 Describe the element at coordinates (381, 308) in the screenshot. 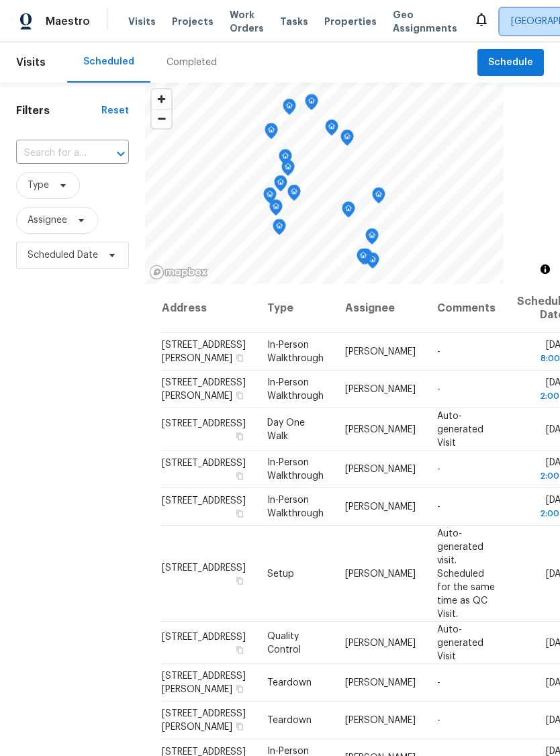

I see `th: Assignee` at that location.